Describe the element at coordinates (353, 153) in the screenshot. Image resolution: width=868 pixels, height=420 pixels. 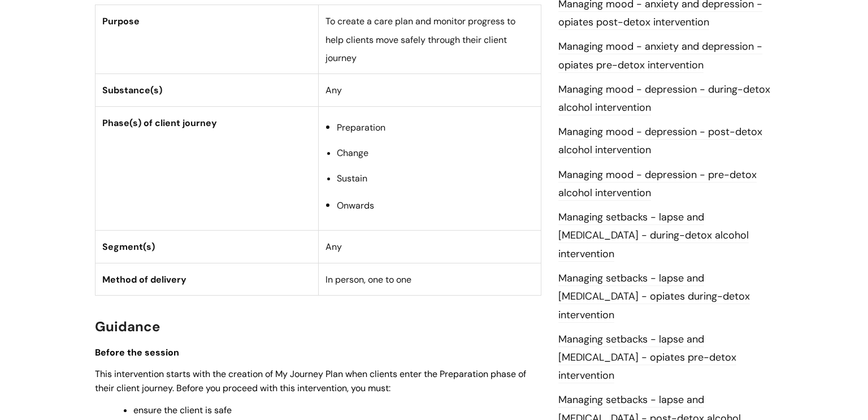
I see `span: Change` at that location.